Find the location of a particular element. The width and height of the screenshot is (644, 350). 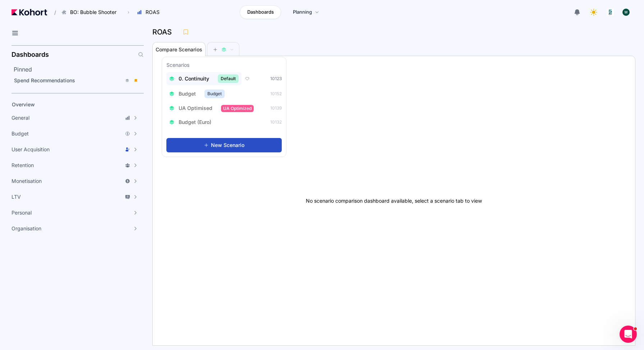

span: Monetisation is located at coordinates (27, 181).